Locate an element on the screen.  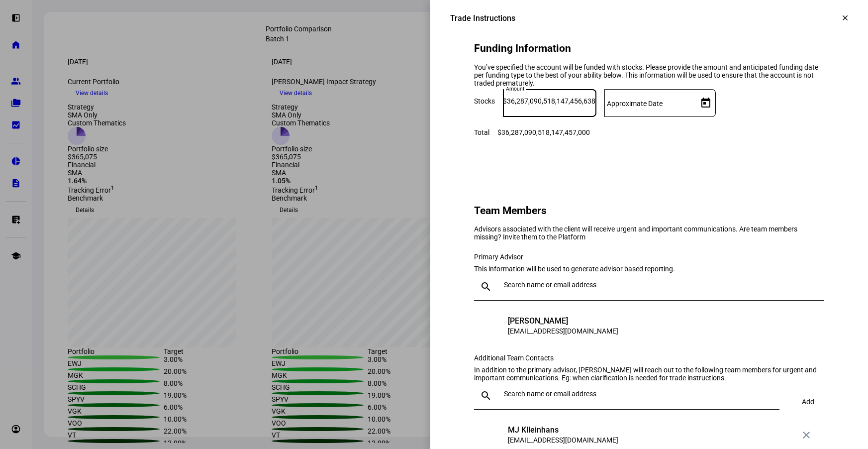
mat-label: Approximate Date is located at coordinates (634, 103).